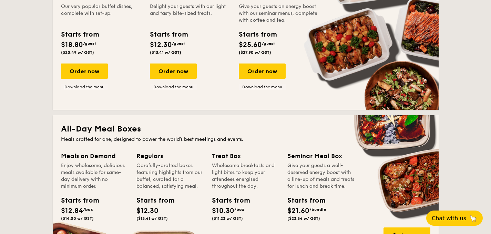  I want to click on span: ($23.54 w/ GST), so click(304, 218).